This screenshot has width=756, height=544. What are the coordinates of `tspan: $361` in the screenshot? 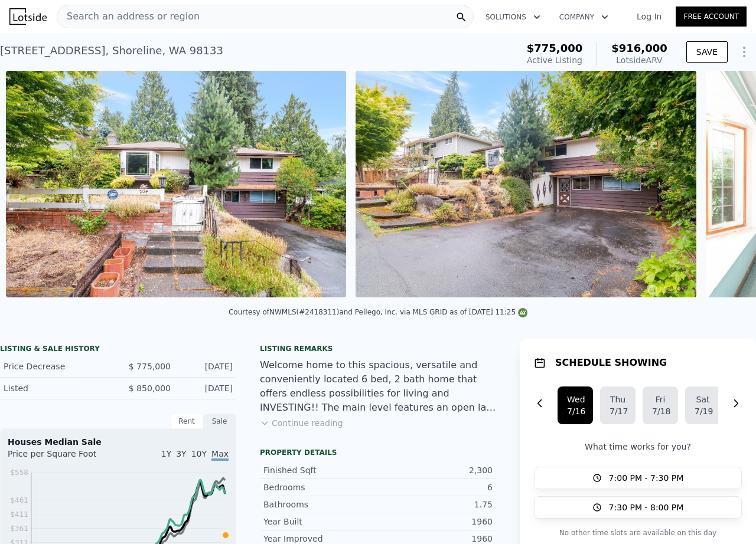 It's located at (19, 529).